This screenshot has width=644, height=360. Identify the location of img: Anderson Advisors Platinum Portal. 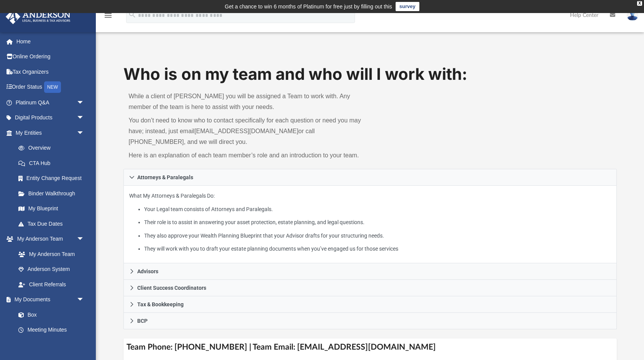
(38, 17).